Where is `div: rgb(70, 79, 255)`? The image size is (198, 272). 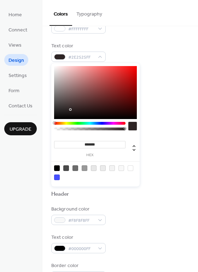 div: rgb(70, 79, 255) is located at coordinates (57, 177).